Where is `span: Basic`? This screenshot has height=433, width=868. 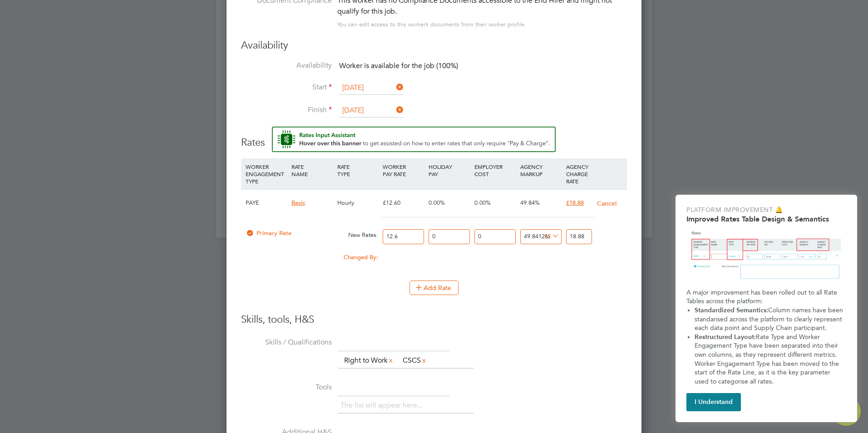
span: Basic is located at coordinates (298, 203).